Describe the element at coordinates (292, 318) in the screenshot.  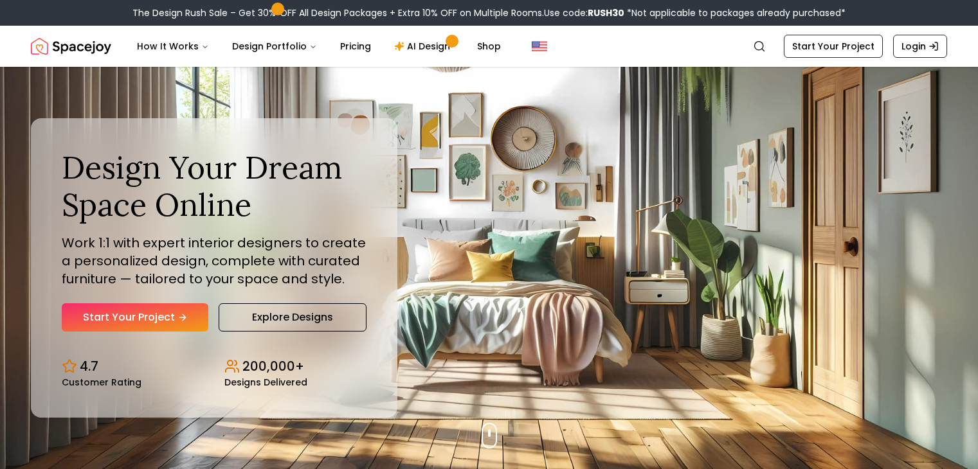
I see `a: Explore Designs` at that location.